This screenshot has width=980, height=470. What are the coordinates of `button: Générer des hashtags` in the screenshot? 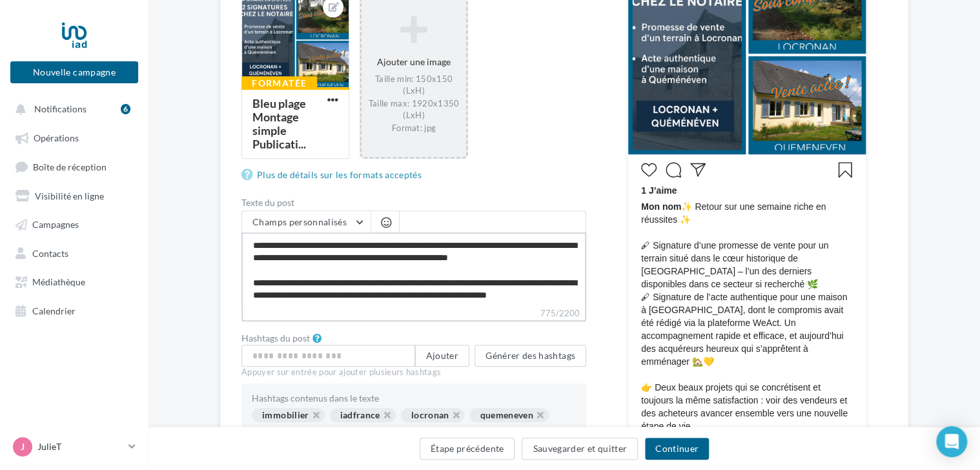 It's located at (530, 356).